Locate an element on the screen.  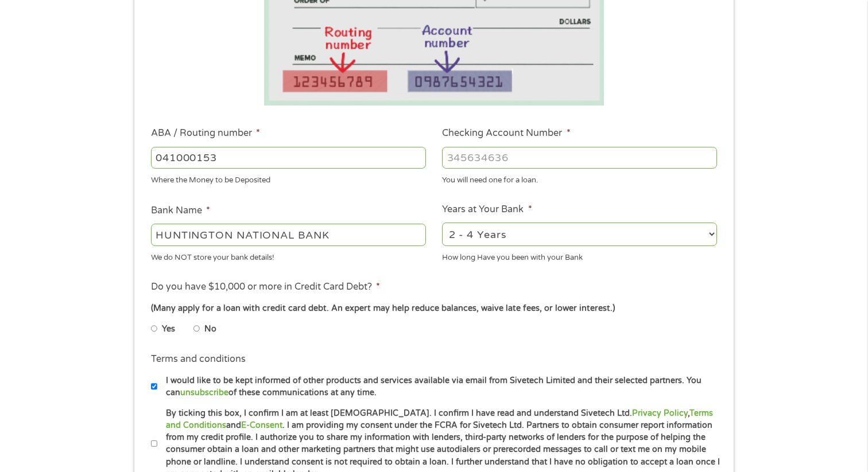
input: 263177916 is located at coordinates (289, 158).